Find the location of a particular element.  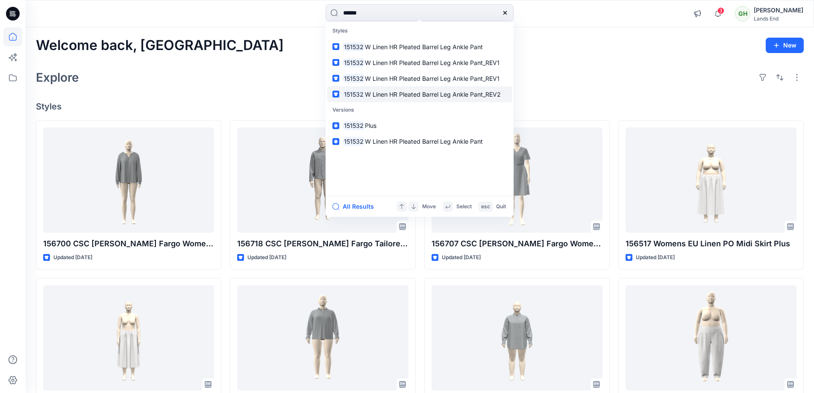

p: esc is located at coordinates (485, 206).